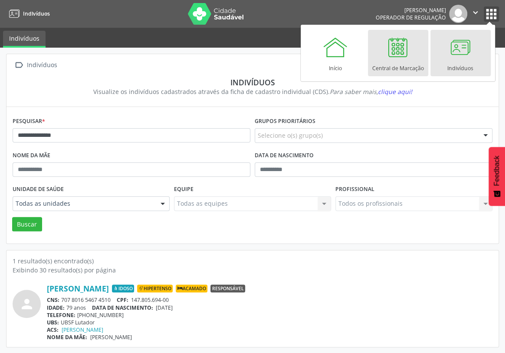 The image size is (505, 353). Describe the element at coordinates (335, 53) in the screenshot. I see `a: Início` at that location.